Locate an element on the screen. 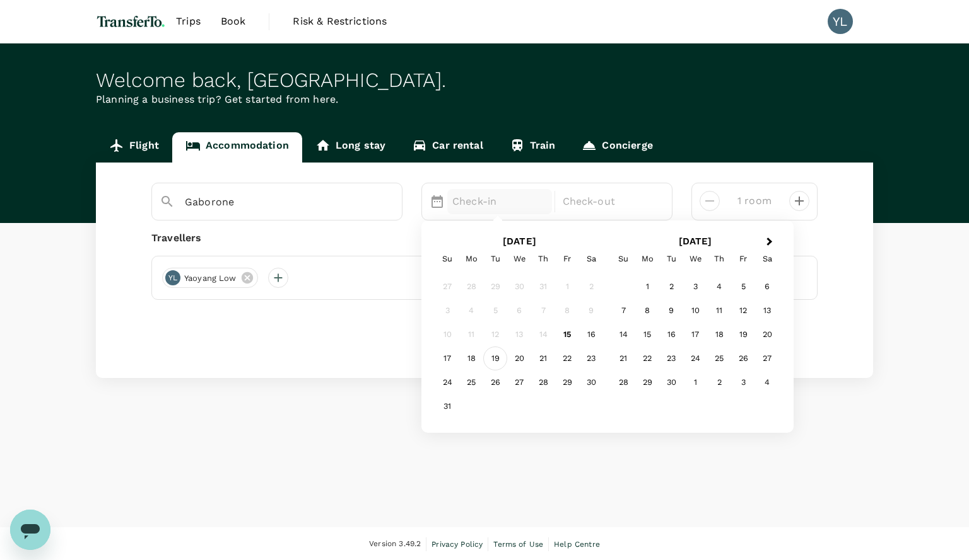  button: decrease is located at coordinates (799, 201).